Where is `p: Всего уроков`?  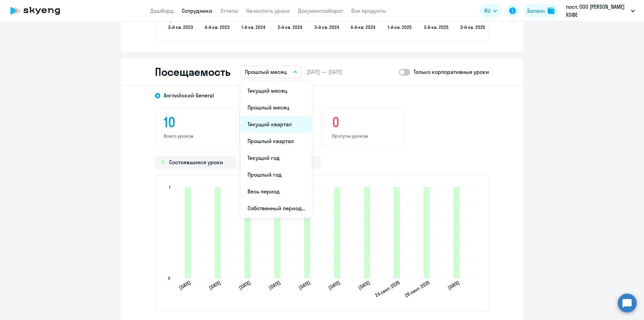 p: Всего уроков is located at coordinates (195, 136).